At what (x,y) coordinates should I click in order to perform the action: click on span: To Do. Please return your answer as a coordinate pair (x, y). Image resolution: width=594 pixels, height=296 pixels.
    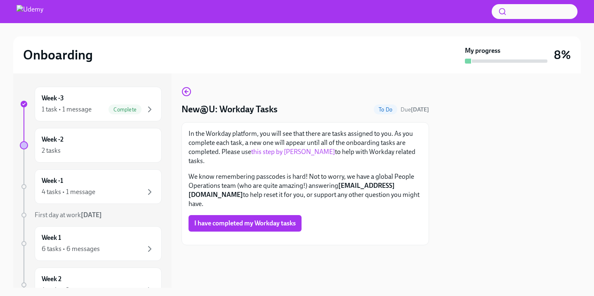
    Looking at the image, I should click on (385, 109).